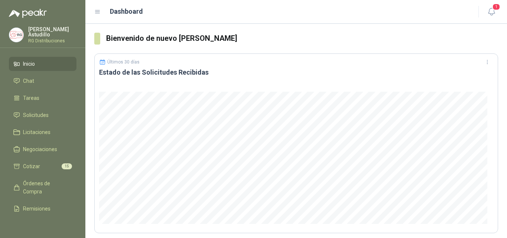 The height and width of the screenshot is (238, 507). Describe the element at coordinates (43, 208) in the screenshot. I see `a: Remisiones` at that location.